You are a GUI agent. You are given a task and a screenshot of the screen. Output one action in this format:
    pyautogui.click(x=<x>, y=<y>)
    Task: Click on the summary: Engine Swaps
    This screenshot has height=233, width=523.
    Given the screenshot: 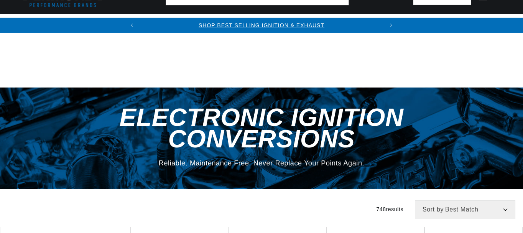 What is the action you would take?
    pyautogui.click(x=349, y=23)
    